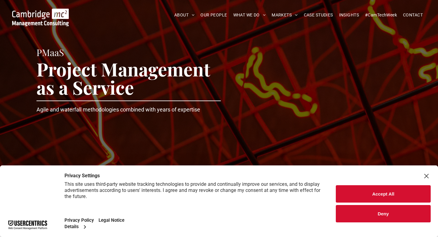  I want to click on a: OUR PEOPLE, so click(214, 15).